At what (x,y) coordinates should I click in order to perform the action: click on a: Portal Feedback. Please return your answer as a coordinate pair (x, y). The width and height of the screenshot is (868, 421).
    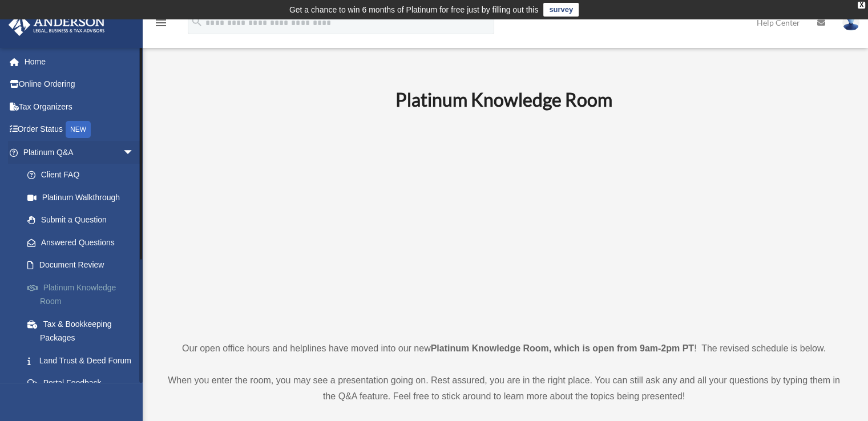
    Looking at the image, I should click on (84, 383).